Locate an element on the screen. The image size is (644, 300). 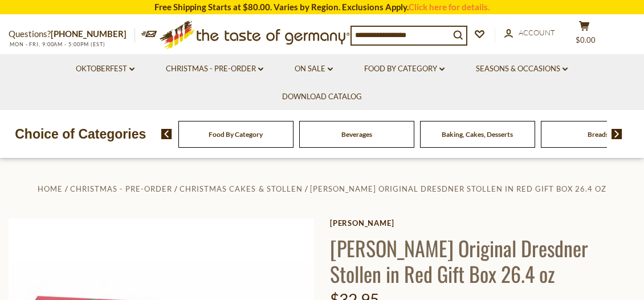
a: Oktoberfest is located at coordinates (105, 69).